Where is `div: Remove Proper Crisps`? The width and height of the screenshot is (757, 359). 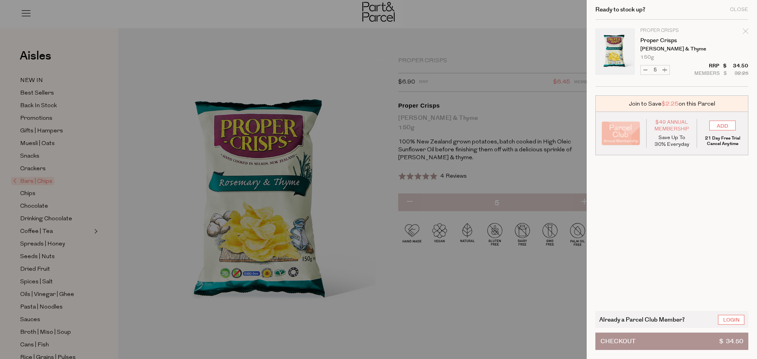 div: Remove Proper Crisps is located at coordinates (745, 32).